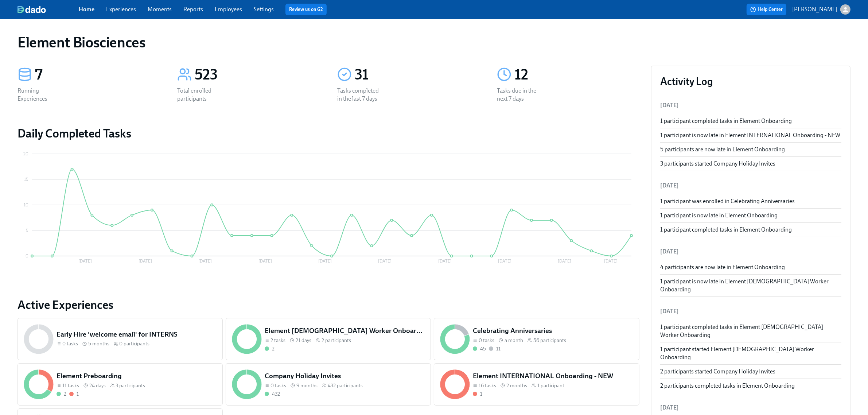  What do you see at coordinates (98, 75) in the screenshot?
I see `div: 7` at bounding box center [98, 75].